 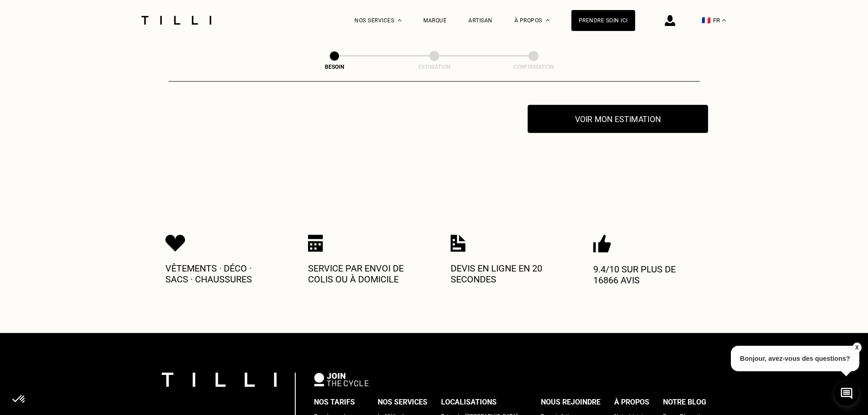 I want to click on div: Nous rejoindre, so click(x=570, y=402).